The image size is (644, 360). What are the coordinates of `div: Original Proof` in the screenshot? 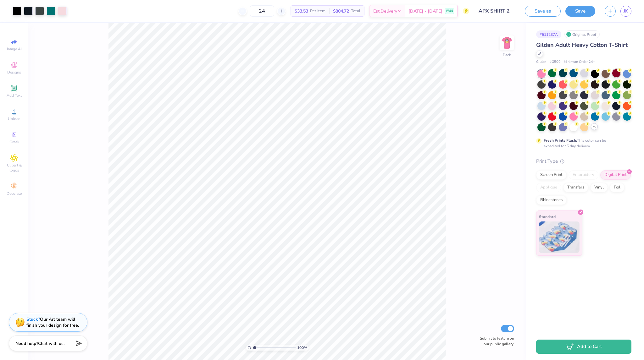 It's located at (582, 34).